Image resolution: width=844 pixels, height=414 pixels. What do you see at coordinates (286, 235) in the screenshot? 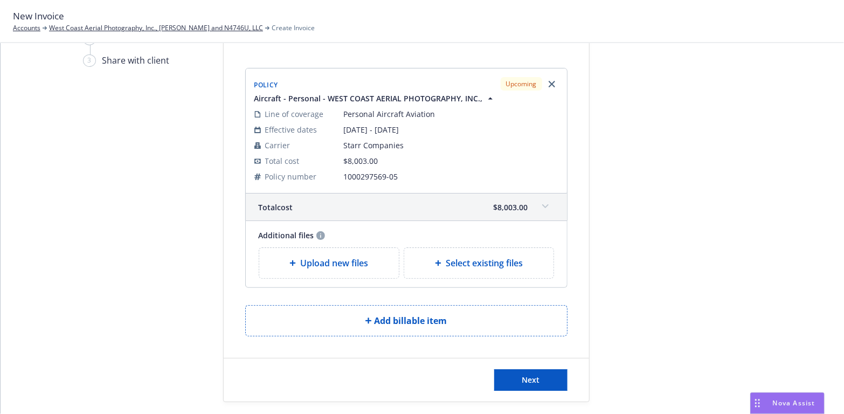
I see `span: Additional files` at bounding box center [286, 235].